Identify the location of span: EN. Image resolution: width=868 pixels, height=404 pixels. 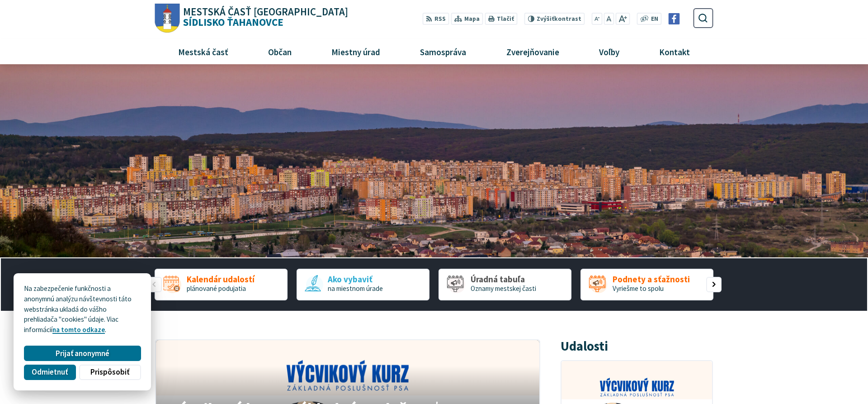
(654, 19).